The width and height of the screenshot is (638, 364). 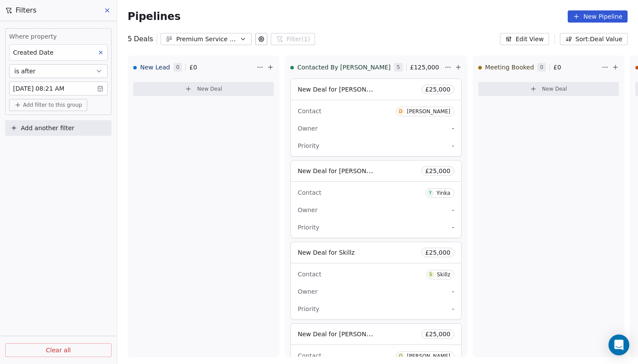 What do you see at coordinates (401, 356) in the screenshot?
I see `div: O` at bounding box center [401, 356].